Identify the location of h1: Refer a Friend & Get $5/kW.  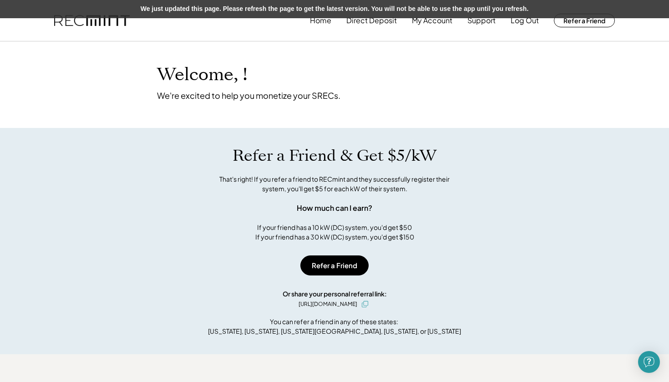
(335, 156).